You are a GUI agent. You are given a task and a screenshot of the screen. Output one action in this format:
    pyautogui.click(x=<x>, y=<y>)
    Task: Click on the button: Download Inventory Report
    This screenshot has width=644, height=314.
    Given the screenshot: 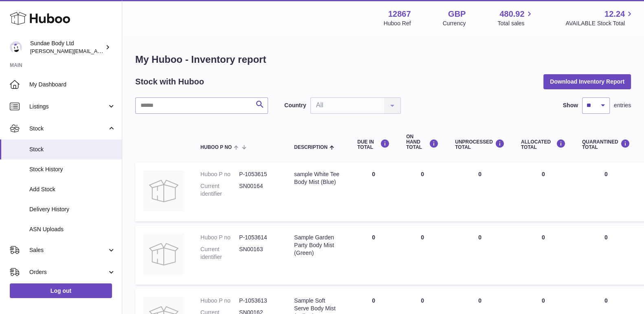 What is the action you would take?
    pyautogui.click(x=587, y=82)
    